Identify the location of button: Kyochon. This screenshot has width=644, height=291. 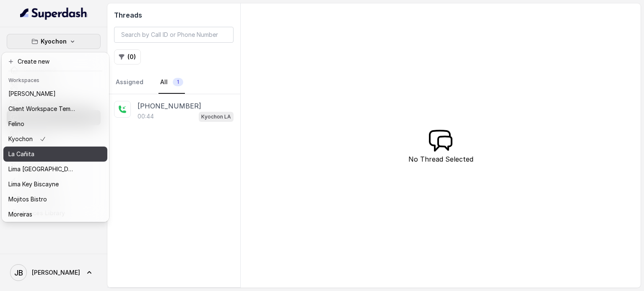
(53, 41).